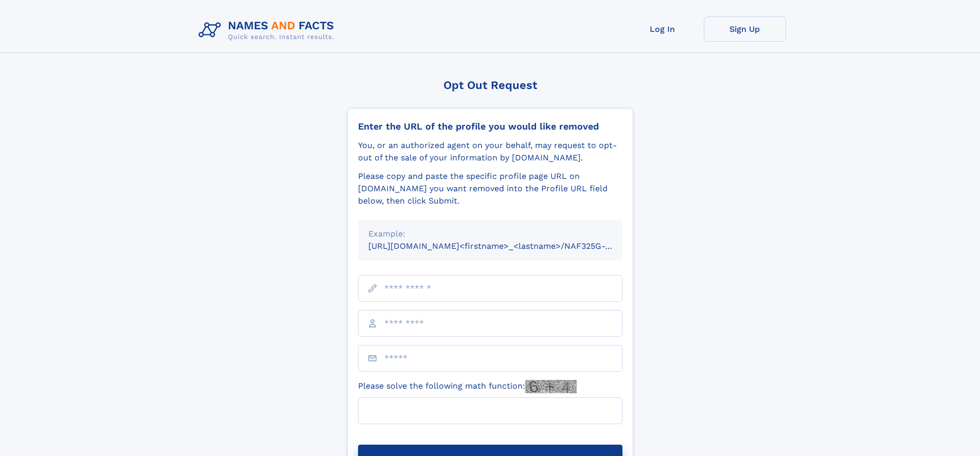  I want to click on div: Example:, so click(490, 234).